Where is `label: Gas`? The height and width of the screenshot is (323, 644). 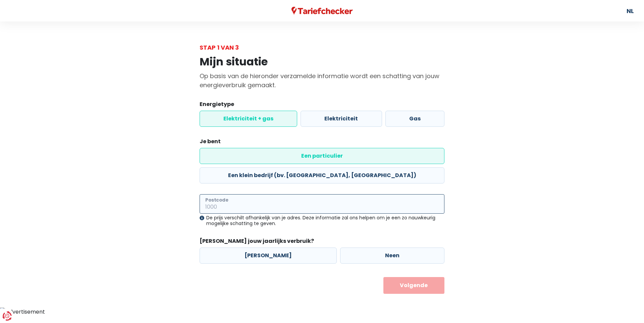
label: Gas is located at coordinates (415, 119).